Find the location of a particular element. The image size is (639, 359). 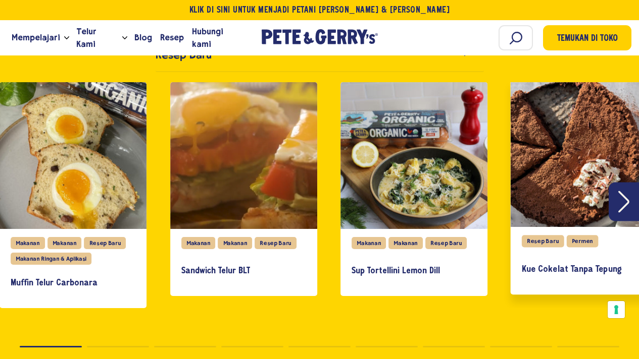

button: Halaman titik 6 is located at coordinates (386, 347).